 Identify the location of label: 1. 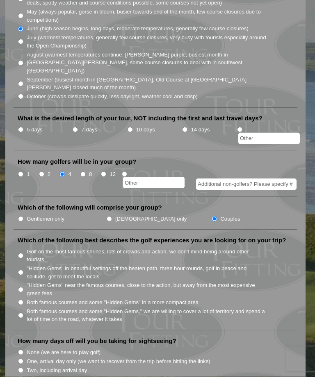
(28, 175).